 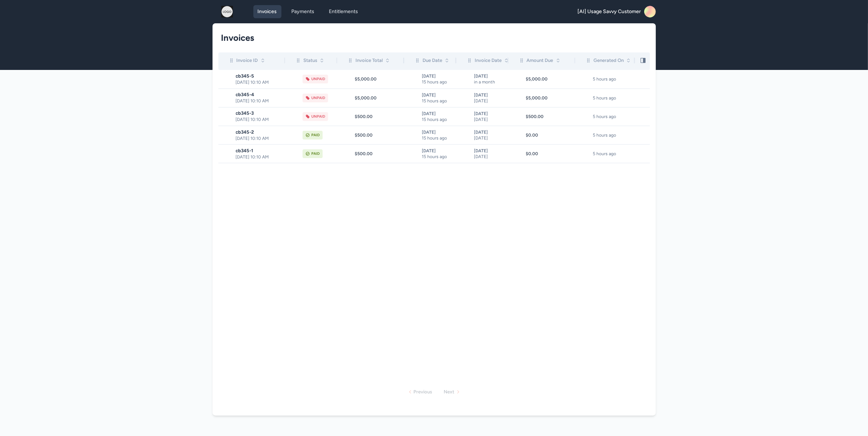 I want to click on div: Invoice ID, so click(x=247, y=60).